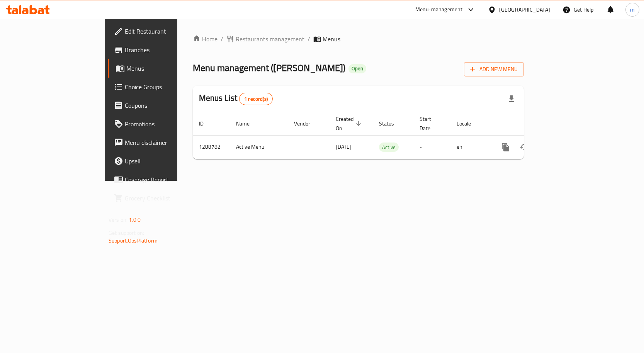  What do you see at coordinates (494, 69) in the screenshot?
I see `span: Add New Menu` at bounding box center [494, 69].